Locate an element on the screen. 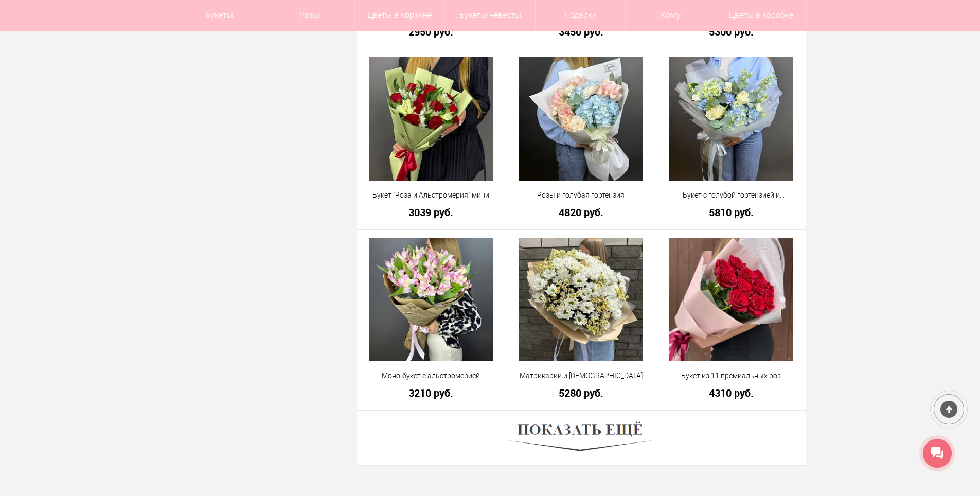  a: Показать ещё is located at coordinates (580, 437).